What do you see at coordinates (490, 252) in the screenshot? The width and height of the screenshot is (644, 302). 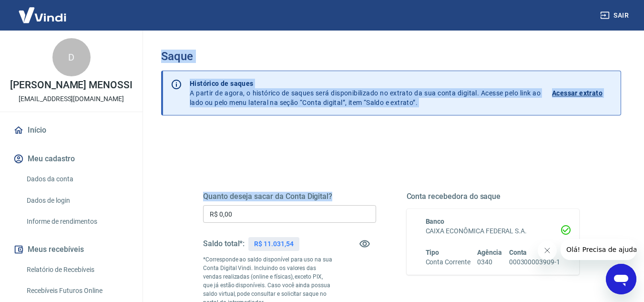 I see `span: Agência` at bounding box center [490, 252].